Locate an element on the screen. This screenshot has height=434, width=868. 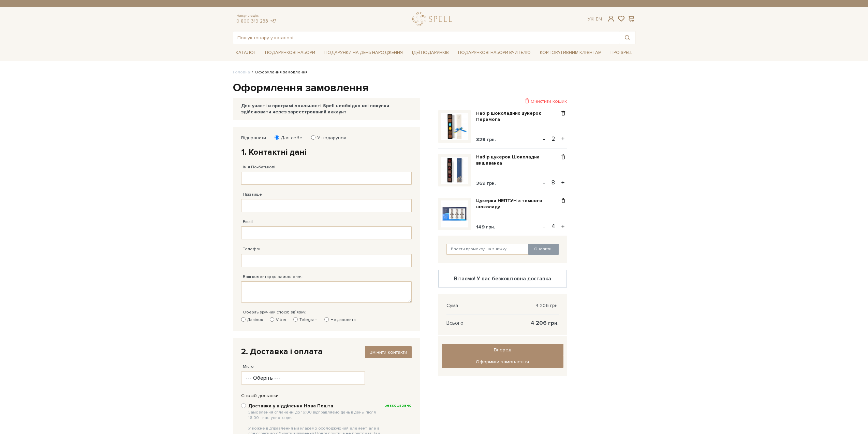
li: Оформлення замовлення is located at coordinates (279, 73).